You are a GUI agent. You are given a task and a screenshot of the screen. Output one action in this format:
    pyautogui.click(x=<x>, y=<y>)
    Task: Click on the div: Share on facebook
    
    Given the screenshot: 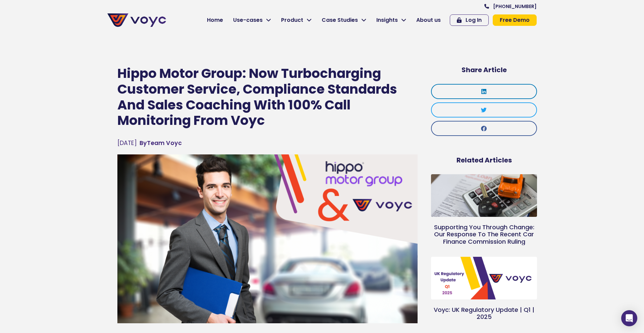 What is the action you would take?
    pyautogui.click(x=484, y=128)
    